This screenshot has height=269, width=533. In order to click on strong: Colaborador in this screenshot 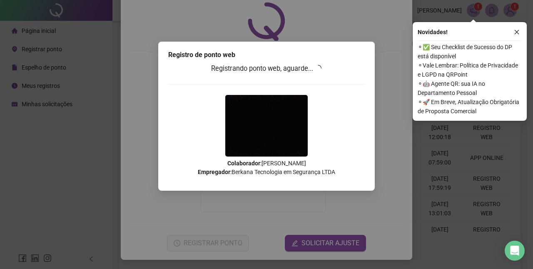, I will do `click(244, 163)`.